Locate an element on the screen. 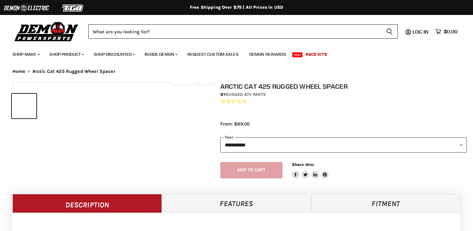  span: Rated 0.0 out of 5 stars 0 reviews is located at coordinates (344, 102).